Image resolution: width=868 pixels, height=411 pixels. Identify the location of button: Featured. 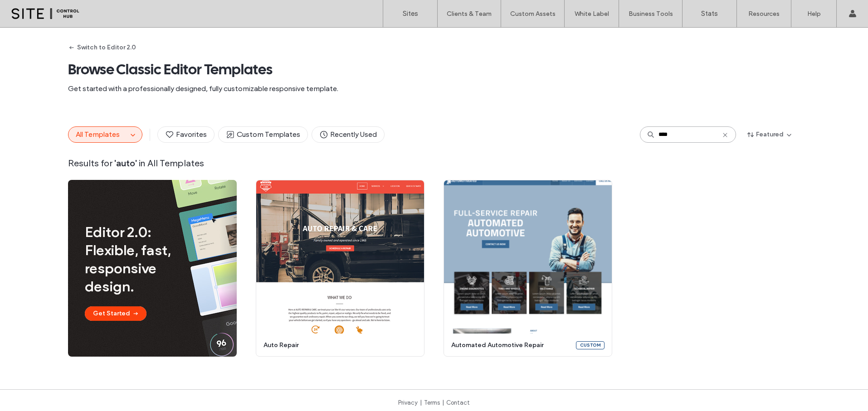
(770, 135).